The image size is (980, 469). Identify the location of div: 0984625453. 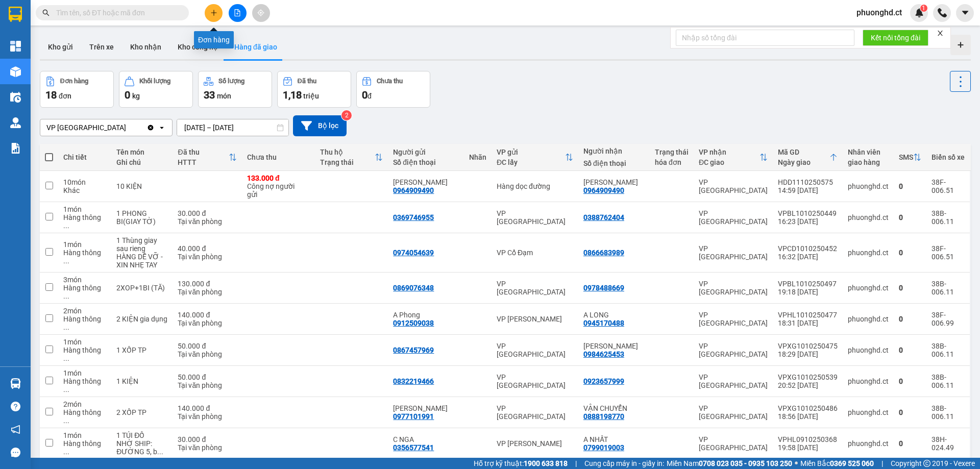
(604, 354).